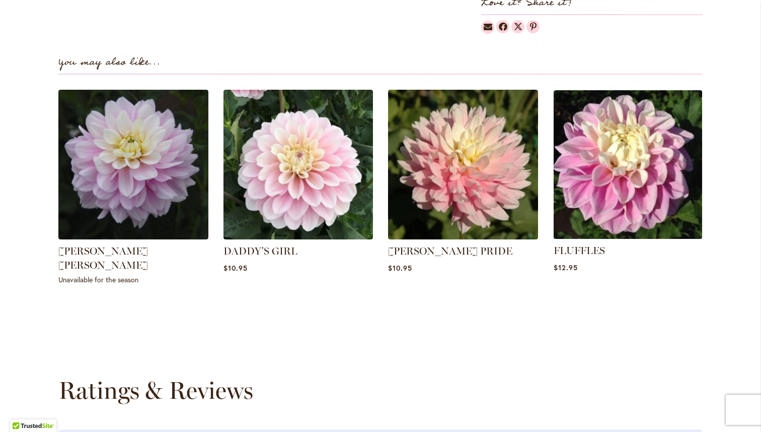 This screenshot has width=761, height=432. What do you see at coordinates (133, 236) in the screenshot?
I see `a: Charlotte Mae` at bounding box center [133, 236].